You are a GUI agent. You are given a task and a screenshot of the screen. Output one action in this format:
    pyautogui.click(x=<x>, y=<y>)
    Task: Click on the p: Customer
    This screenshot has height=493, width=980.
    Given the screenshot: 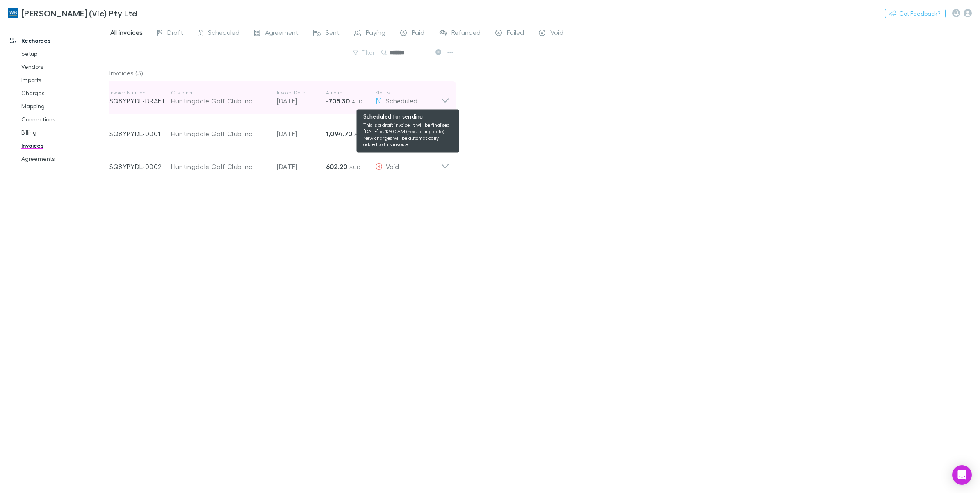 What is the action you would take?
    pyautogui.click(x=220, y=93)
    